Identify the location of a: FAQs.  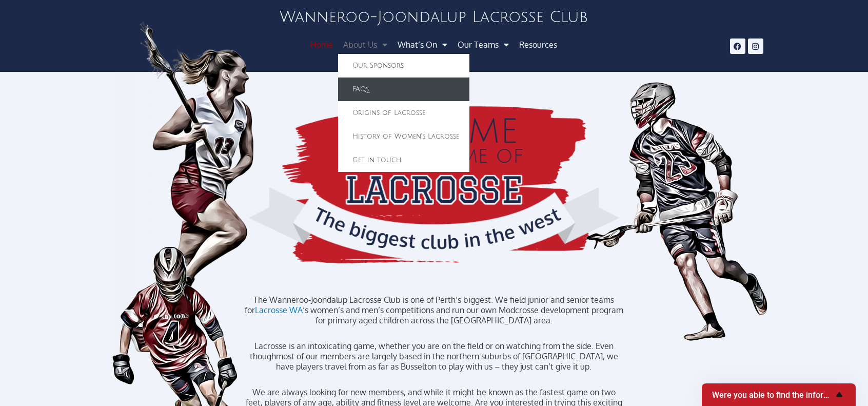
(404, 89).